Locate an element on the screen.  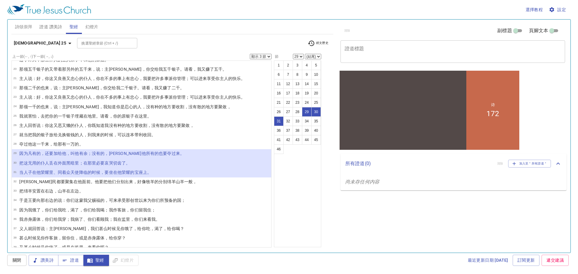
span: 訂閱更新 is located at coordinates (526, 260).